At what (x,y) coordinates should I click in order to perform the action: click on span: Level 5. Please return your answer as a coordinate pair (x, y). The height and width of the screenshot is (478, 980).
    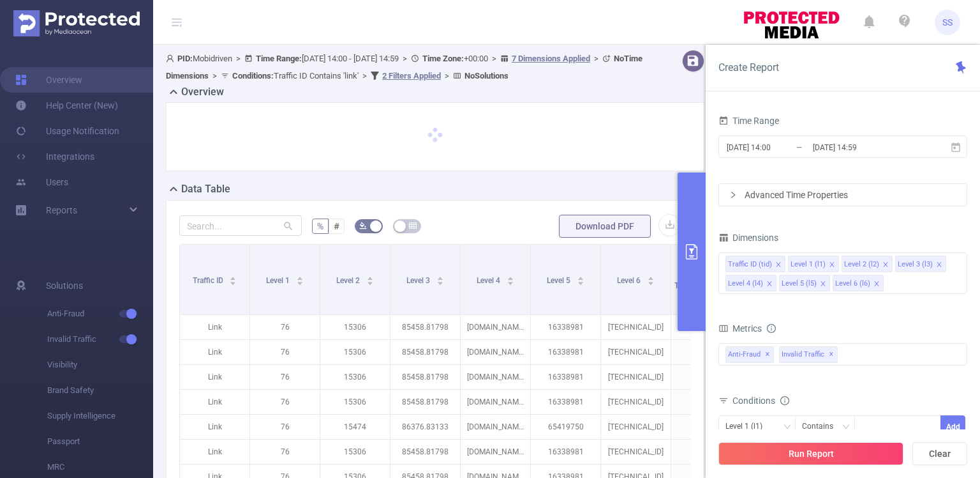
    Looking at the image, I should click on (560, 280).